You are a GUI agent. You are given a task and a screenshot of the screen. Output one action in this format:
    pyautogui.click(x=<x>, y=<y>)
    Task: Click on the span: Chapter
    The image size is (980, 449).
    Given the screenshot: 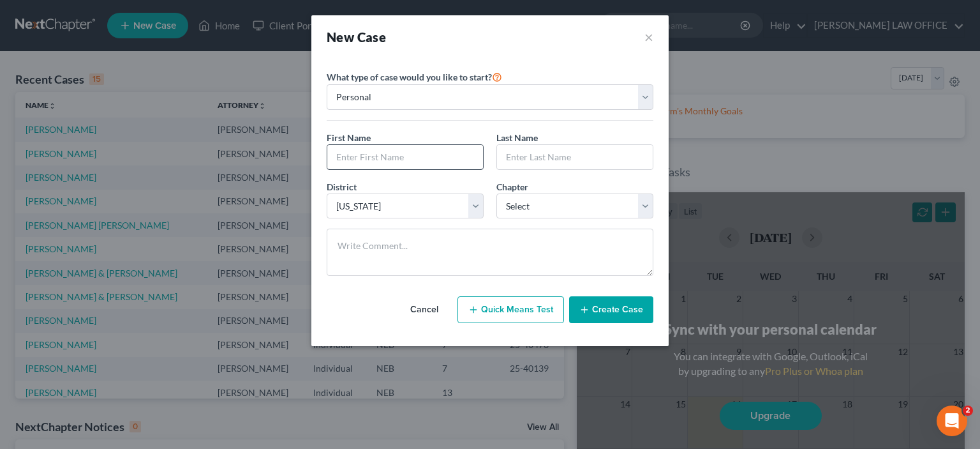 What is the action you would take?
    pyautogui.click(x=512, y=186)
    